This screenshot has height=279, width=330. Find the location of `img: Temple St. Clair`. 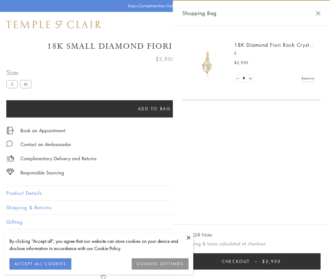

img: Temple St. Clair is located at coordinates (54, 25).